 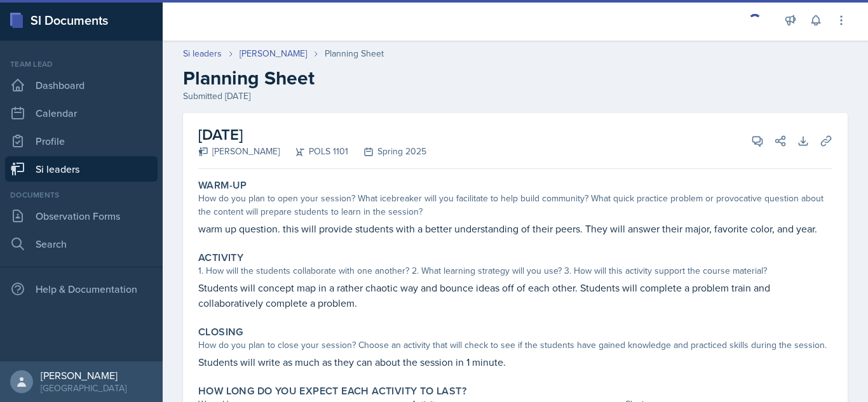 What do you see at coordinates (81, 141) in the screenshot?
I see `a: Profile` at bounding box center [81, 141].